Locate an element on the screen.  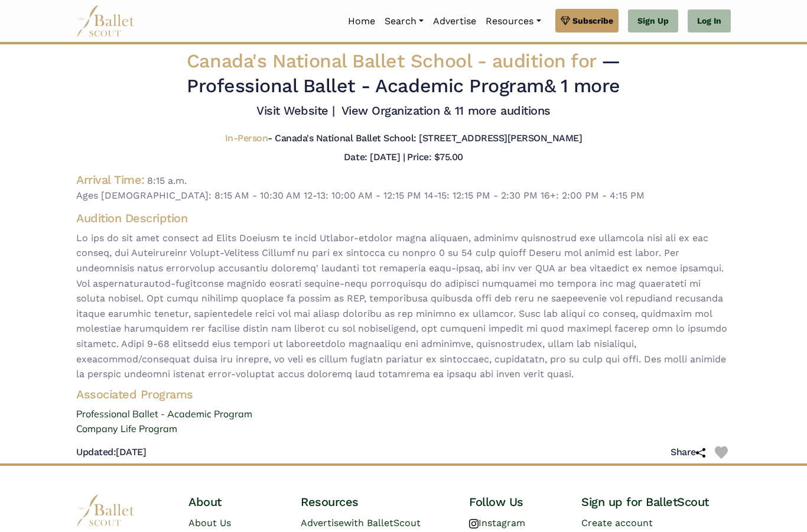
span: Subscribe is located at coordinates (592, 20).